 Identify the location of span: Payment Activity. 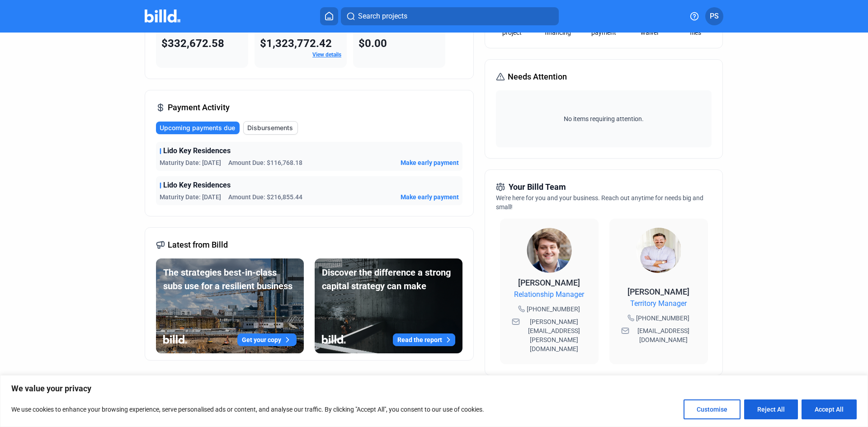
(198, 107).